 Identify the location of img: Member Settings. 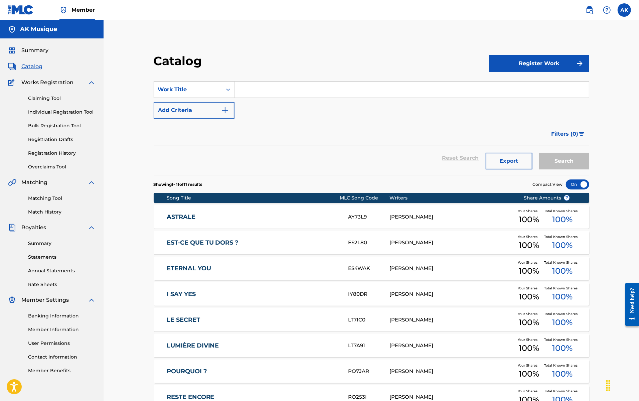
(12, 300).